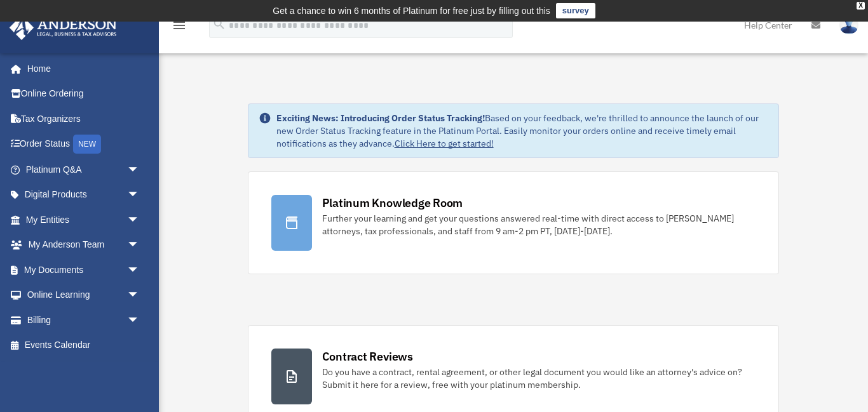 Image resolution: width=868 pixels, height=412 pixels. Describe the element at coordinates (513, 223) in the screenshot. I see `a: Platinum Knowledge Room Further your learning and get your questions answered real-time with dire...` at that location.